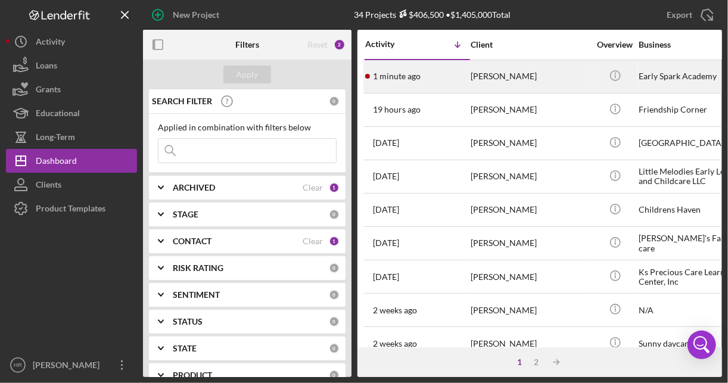 The height and width of the screenshot is (383, 728). Describe the element at coordinates (247, 74) in the screenshot. I see `button: Apply` at that location.